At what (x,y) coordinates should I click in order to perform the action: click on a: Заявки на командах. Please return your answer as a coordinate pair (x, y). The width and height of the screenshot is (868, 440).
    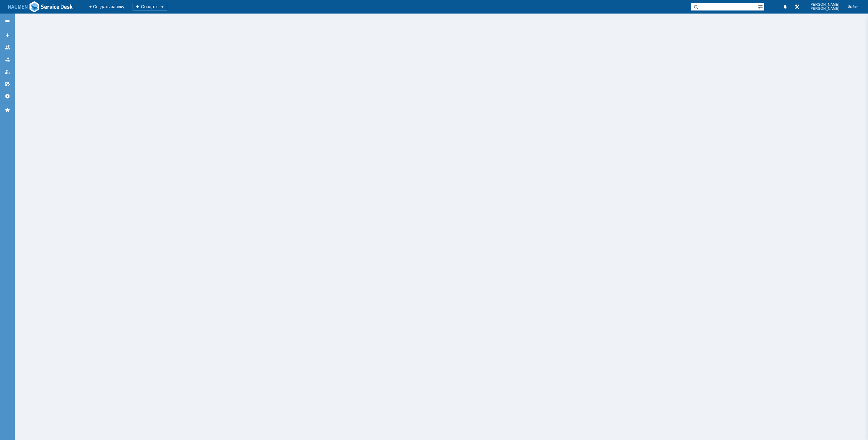
    Looking at the image, I should click on (7, 48).